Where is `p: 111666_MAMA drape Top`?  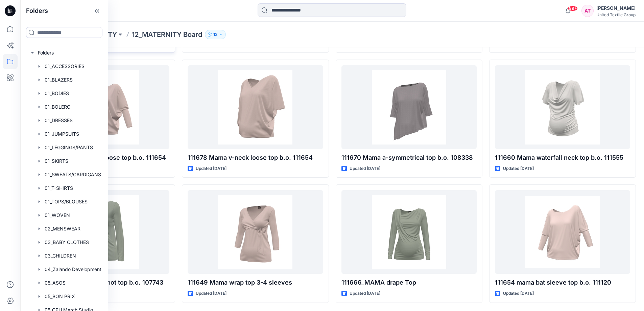
p: 111666_MAMA drape Top is located at coordinates (409, 283).